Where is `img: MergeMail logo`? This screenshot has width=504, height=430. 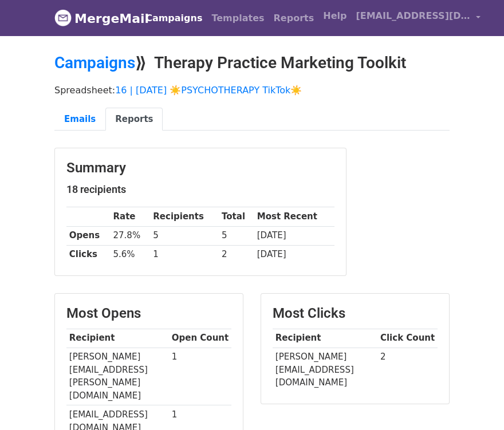 img: MergeMail logo is located at coordinates (63, 18).